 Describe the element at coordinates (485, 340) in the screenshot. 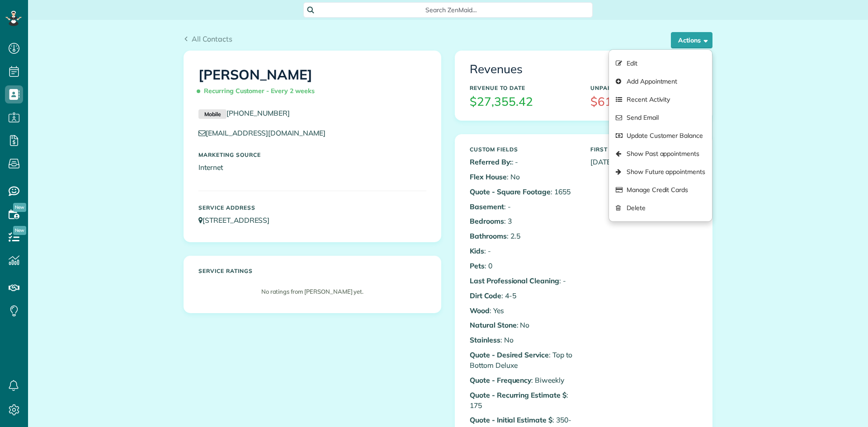

I see `b: Stainless` at that location.